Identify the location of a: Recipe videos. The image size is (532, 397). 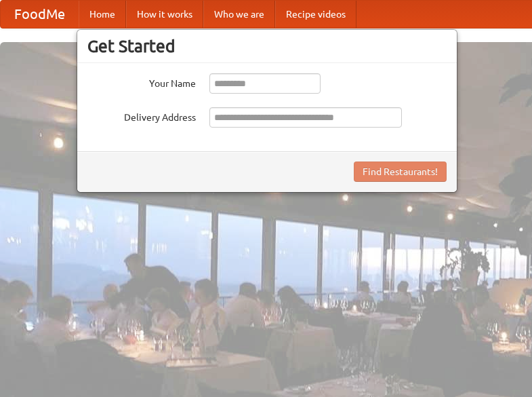
(316, 15).